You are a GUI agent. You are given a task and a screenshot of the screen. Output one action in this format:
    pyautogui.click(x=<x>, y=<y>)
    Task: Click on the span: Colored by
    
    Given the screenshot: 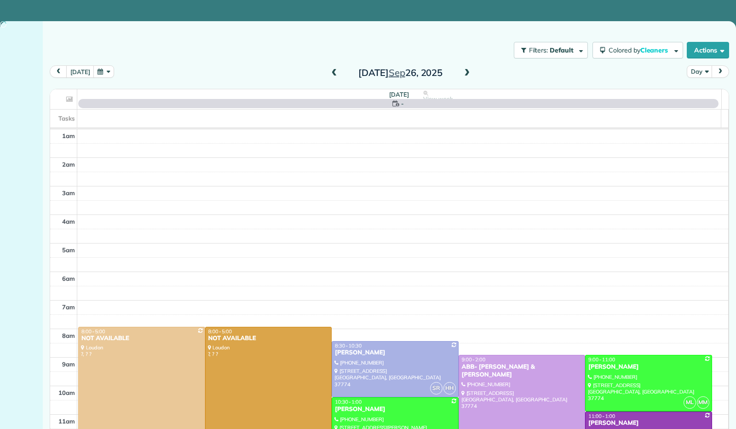 What is the action you would take?
    pyautogui.click(x=640, y=50)
    